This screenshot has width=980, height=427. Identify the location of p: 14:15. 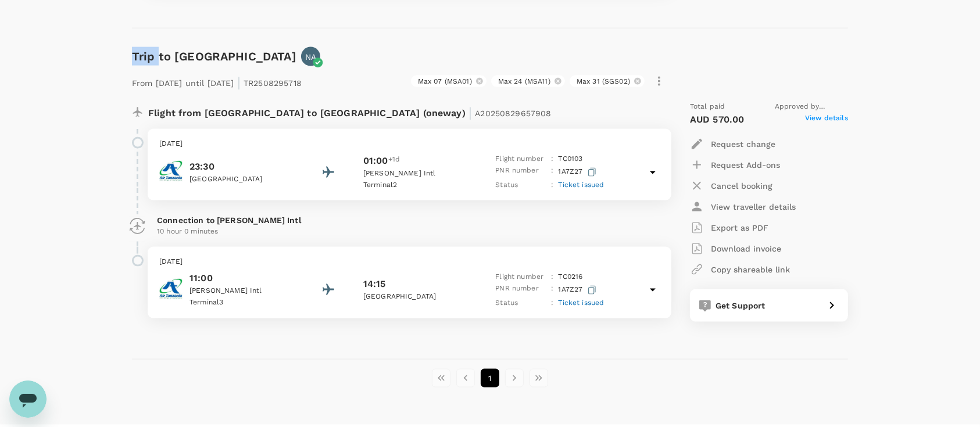
(374, 284).